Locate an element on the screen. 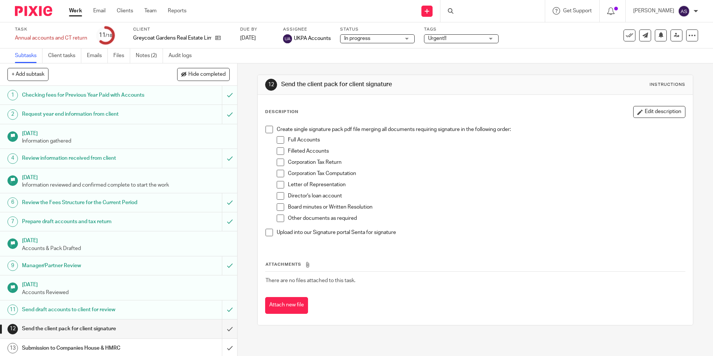  span: There are no files attached to this task. is located at coordinates (310, 281).